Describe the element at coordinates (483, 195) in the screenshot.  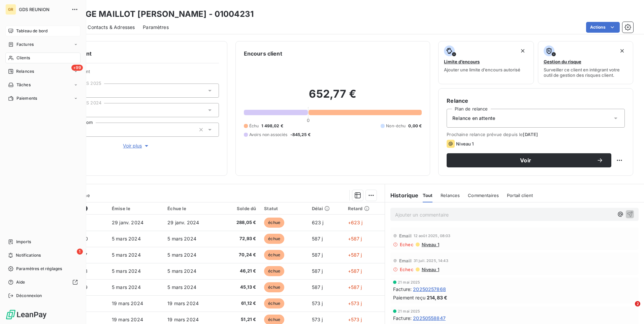
I see `span: Commentaires` at that location.